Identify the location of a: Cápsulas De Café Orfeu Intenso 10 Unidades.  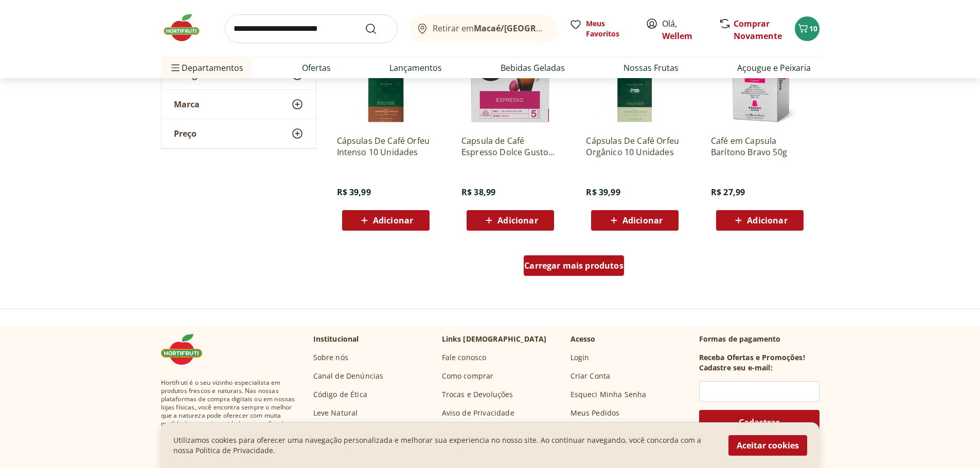
(386, 147).